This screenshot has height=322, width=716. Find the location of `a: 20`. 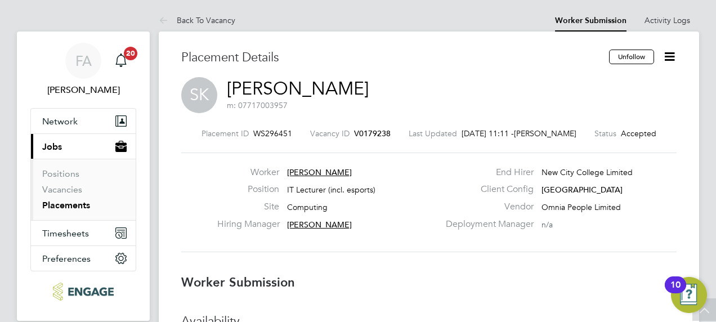

a: 20 is located at coordinates (121, 61).